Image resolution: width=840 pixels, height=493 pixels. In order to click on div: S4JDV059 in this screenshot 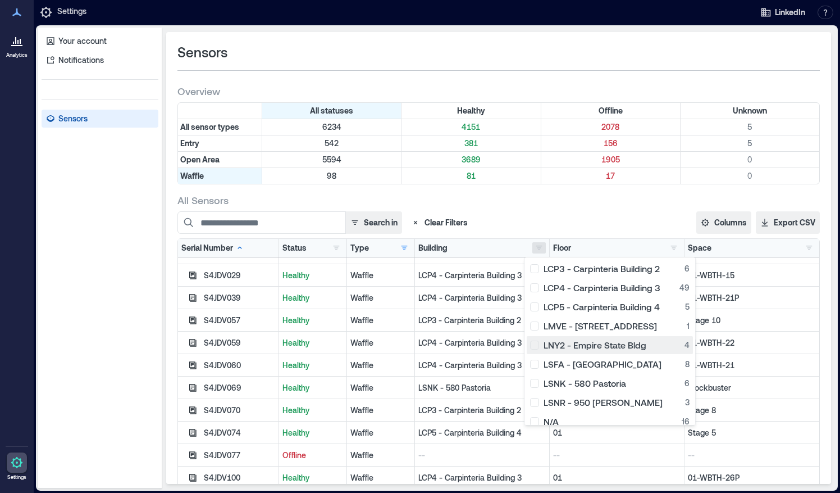, I will do `click(239, 343)`.